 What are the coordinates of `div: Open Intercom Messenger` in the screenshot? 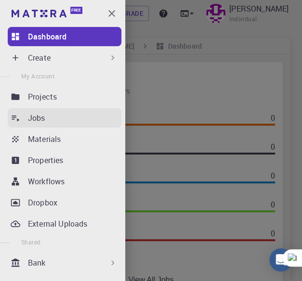 It's located at (280, 260).